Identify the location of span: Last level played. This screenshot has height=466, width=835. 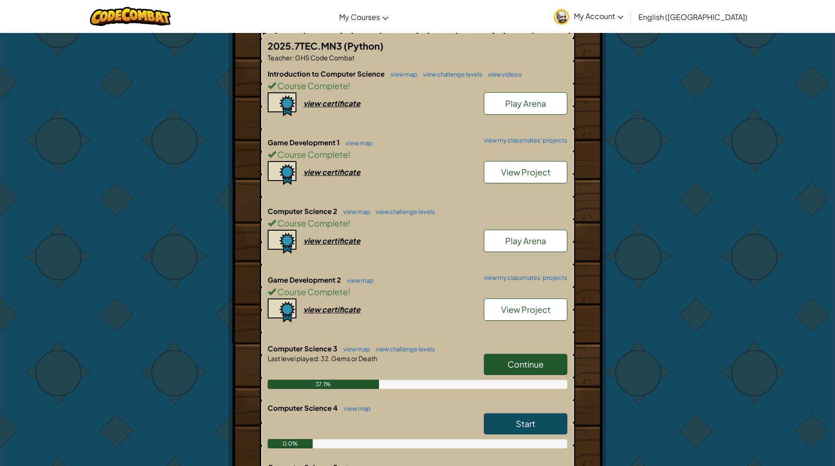
(293, 358).